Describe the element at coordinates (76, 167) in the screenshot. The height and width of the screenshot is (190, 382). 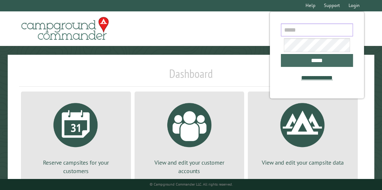
I see `p: Reserve campsites for your customers` at that location.